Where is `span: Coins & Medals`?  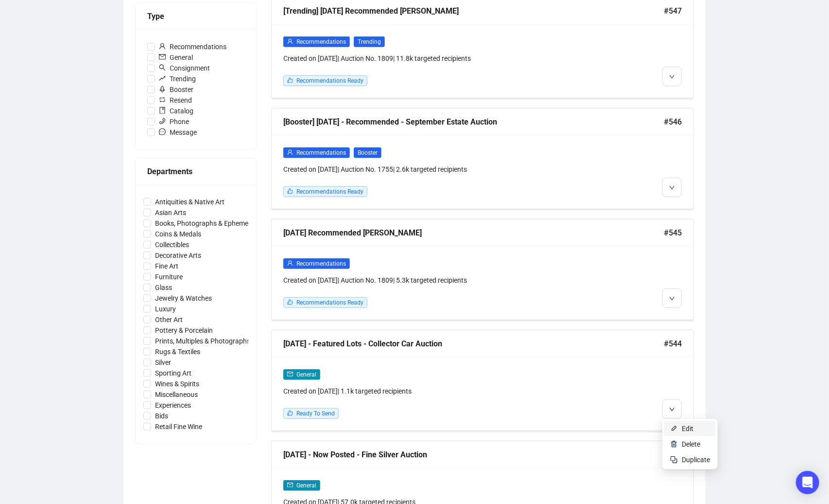
span: Coins & Medals is located at coordinates (178, 234).